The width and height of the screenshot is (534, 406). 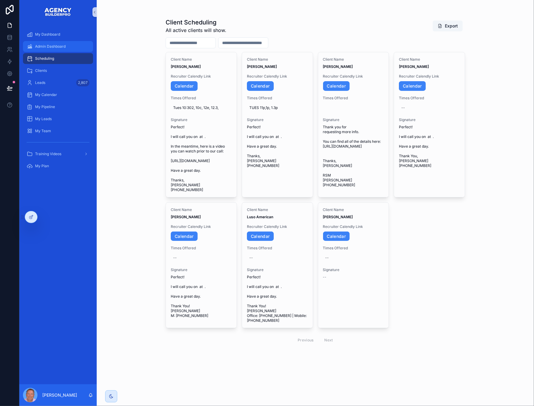 What do you see at coordinates (58, 83) in the screenshot?
I see `a: Leads2,807` at bounding box center [58, 83].